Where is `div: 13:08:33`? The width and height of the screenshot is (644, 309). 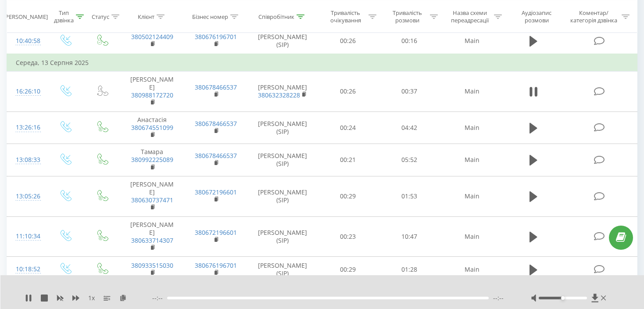
div: 13:08:33 is located at coordinates (26, 160).